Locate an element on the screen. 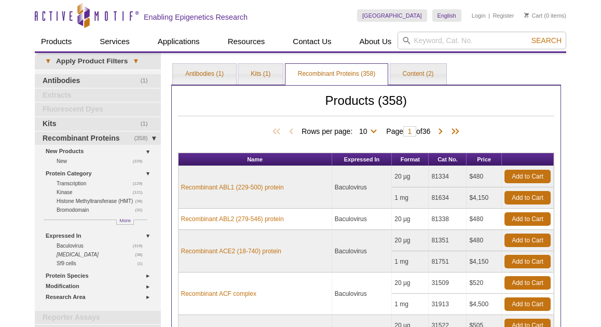  span: Previous Page is located at coordinates (291, 132).